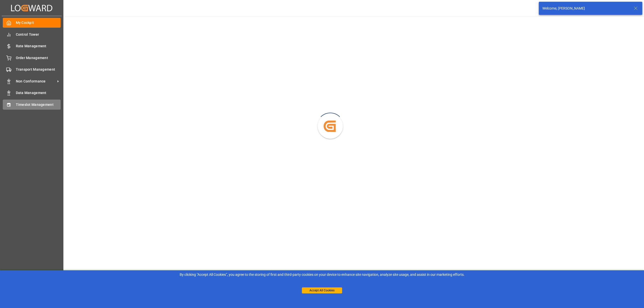  I want to click on span: Data Management, so click(38, 93).